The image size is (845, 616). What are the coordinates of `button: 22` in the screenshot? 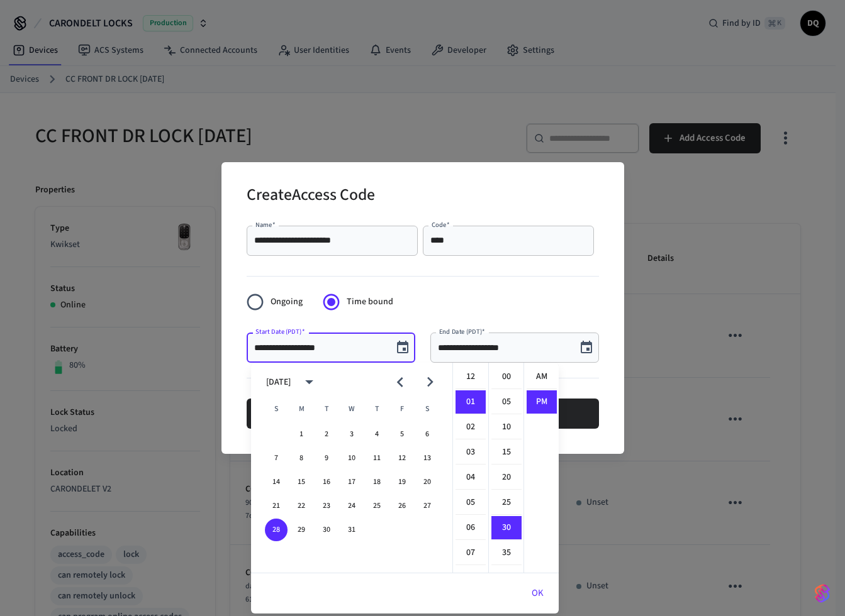 It's located at (302, 507).